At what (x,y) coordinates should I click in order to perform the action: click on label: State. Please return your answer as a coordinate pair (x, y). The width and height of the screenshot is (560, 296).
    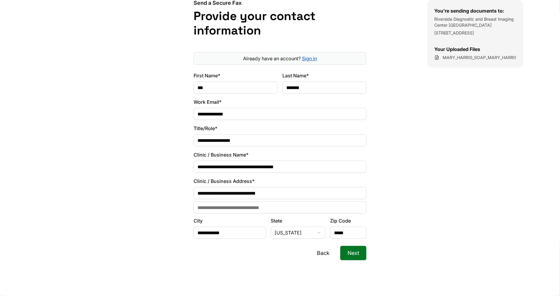
    Looking at the image, I should click on (298, 221).